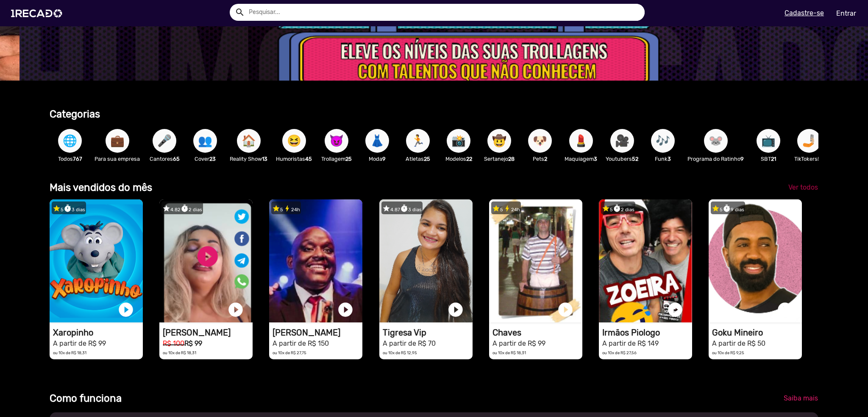 This screenshot has height=417, width=868. What do you see at coordinates (417, 158) in the screenshot?
I see `p: Atletas` at bounding box center [417, 158].